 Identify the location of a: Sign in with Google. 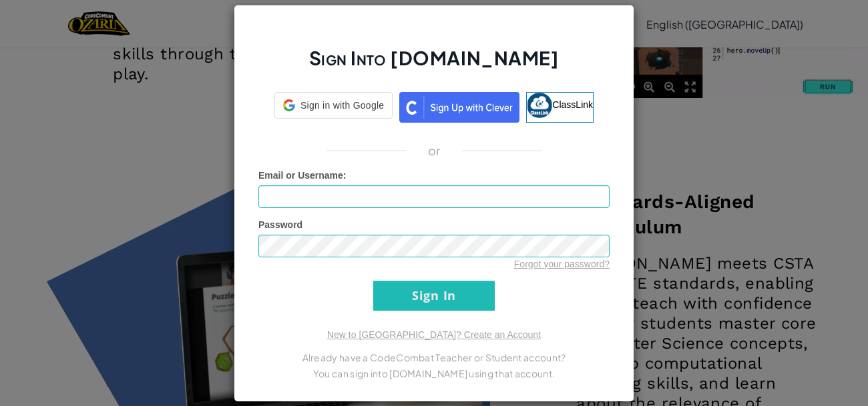
(333, 108).